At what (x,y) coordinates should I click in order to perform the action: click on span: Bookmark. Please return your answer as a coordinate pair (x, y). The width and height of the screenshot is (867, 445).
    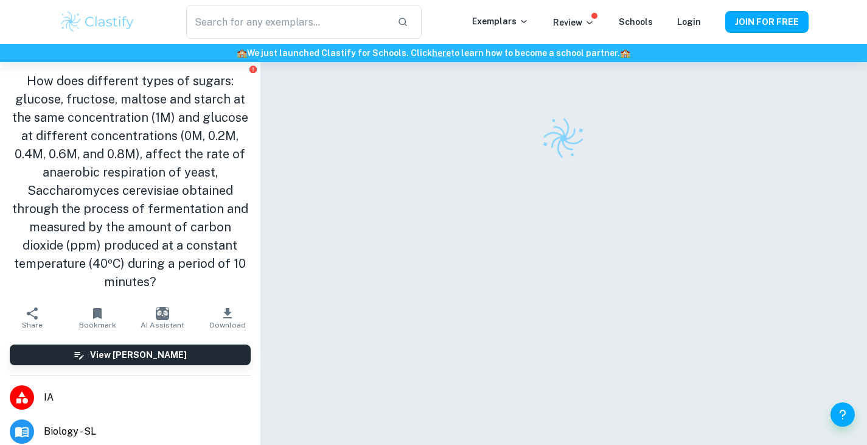
    Looking at the image, I should click on (97, 325).